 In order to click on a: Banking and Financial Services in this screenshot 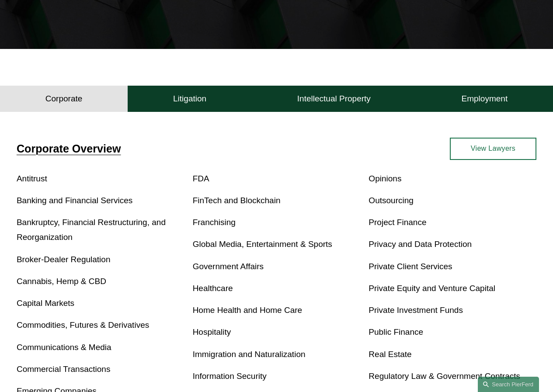, I will do `click(74, 200)`.